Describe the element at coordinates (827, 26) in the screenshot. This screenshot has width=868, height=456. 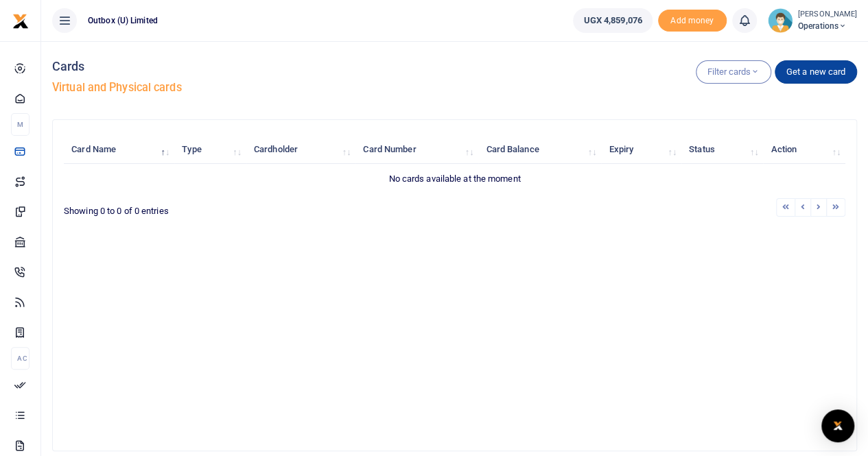
I see `span: Operations` at that location.